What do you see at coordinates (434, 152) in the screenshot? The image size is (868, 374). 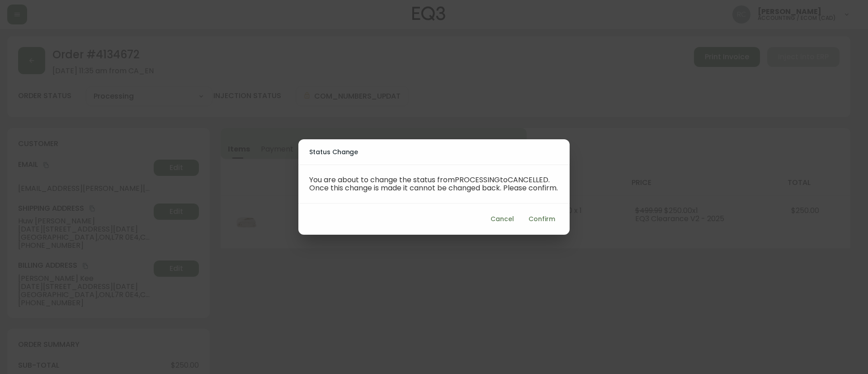 I see `h2: Status Change` at bounding box center [434, 152].